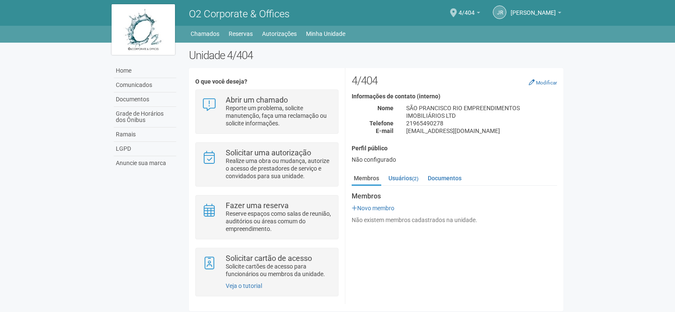 The height and width of the screenshot is (312, 675). Describe the element at coordinates (145, 117) in the screenshot. I see `a: Grade de Horários dos Ônibus` at that location.